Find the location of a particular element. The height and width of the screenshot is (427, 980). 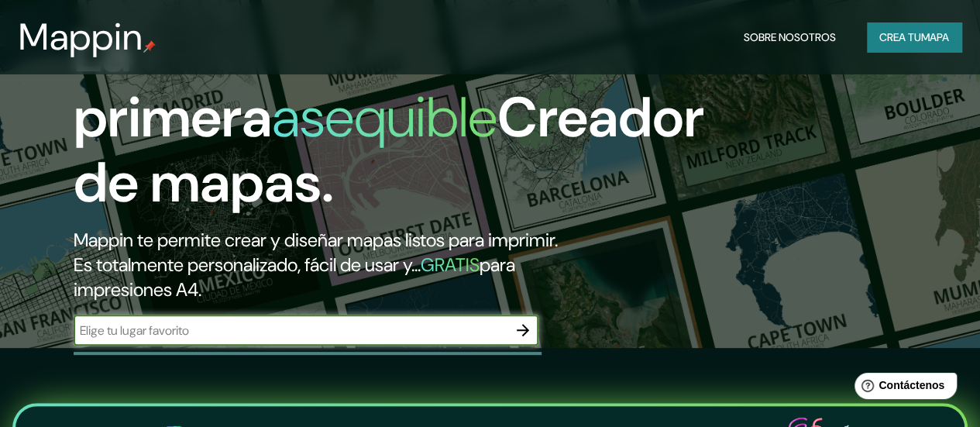

button: Crea tumapa is located at coordinates (914, 37).